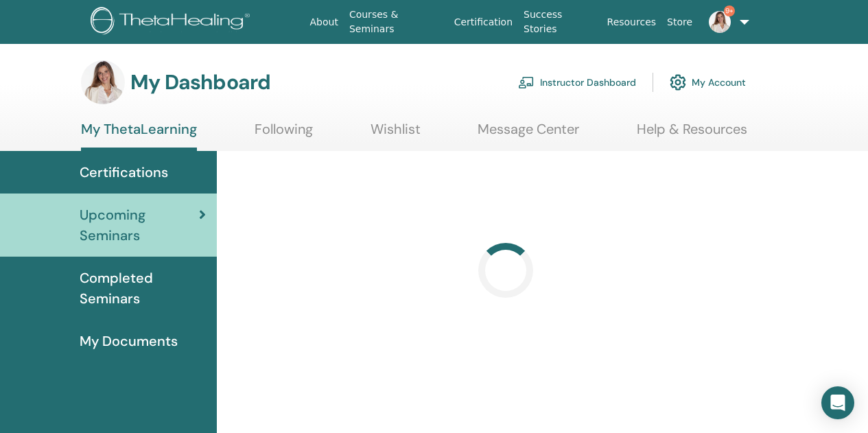  What do you see at coordinates (395, 134) in the screenshot?
I see `a: Wishlist` at bounding box center [395, 134].